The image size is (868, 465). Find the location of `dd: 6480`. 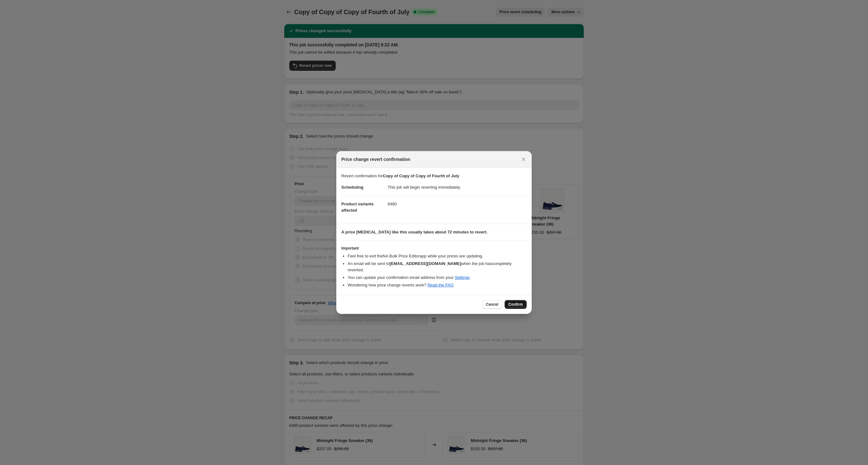

dd: 6480 is located at coordinates (456, 204).